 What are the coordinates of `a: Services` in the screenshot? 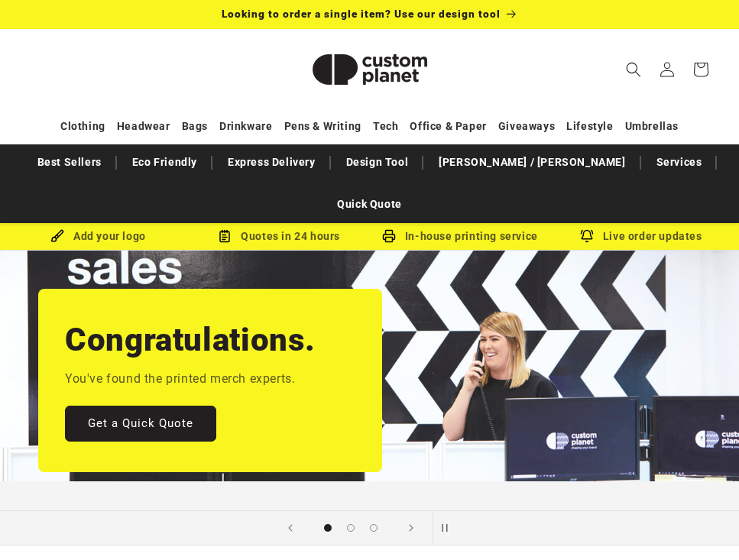 It's located at (680, 162).